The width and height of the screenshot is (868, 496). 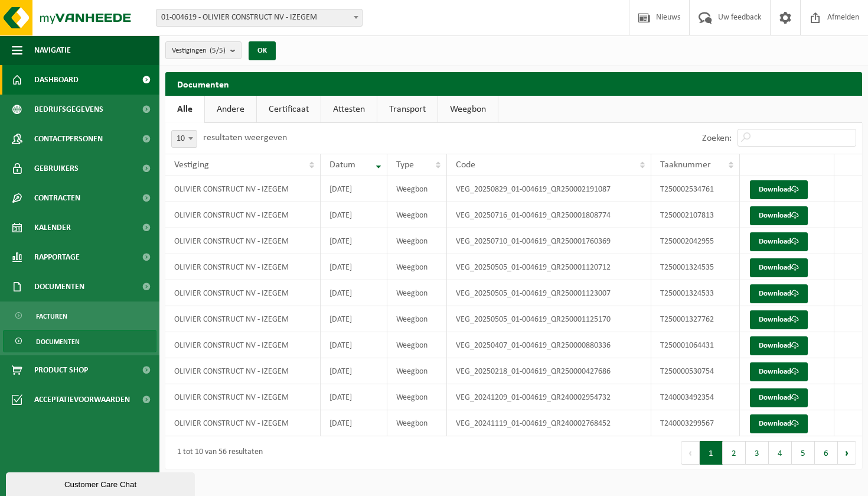 What do you see at coordinates (695, 215) in the screenshot?
I see `td: T250002107813` at bounding box center [695, 215].